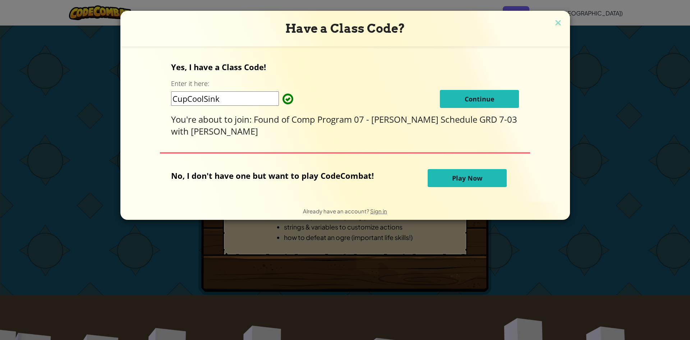 This screenshot has height=340, width=690. I want to click on span: with, so click(181, 131).